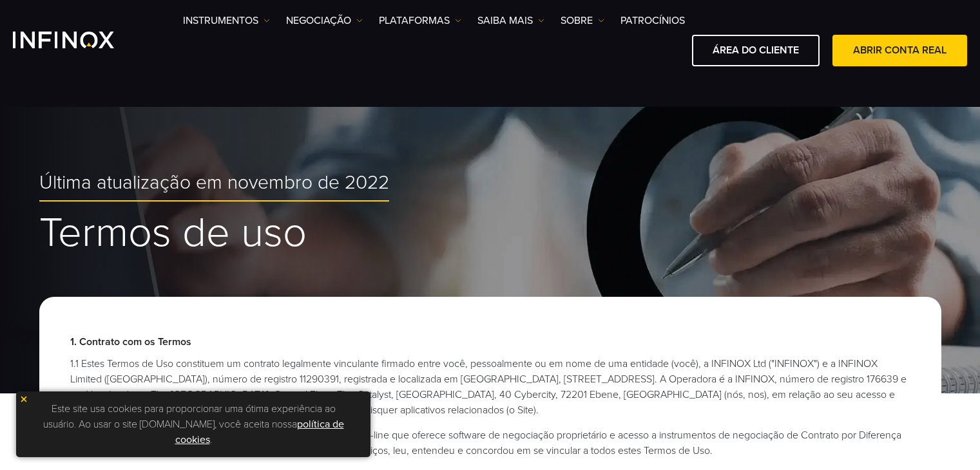  I want to click on a: Patrocínios, so click(653, 21).